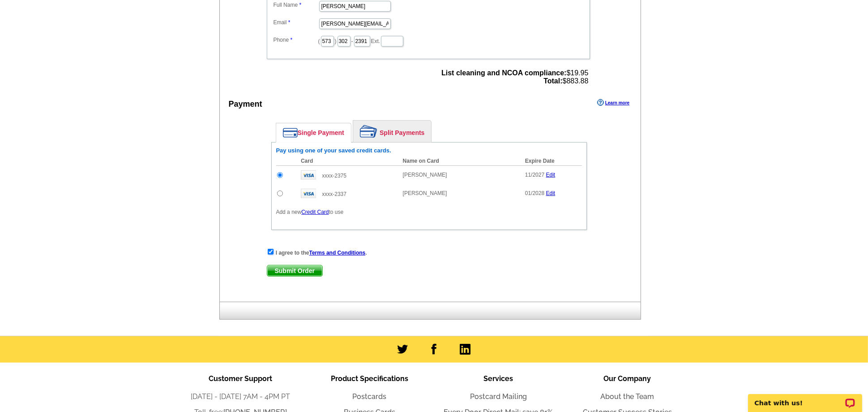 The height and width of the screenshot is (412, 868). I want to click on p: Add a new to use, so click(429, 212).